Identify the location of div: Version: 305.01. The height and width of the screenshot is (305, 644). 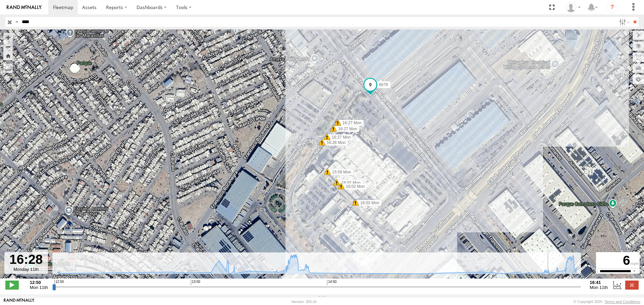
(304, 302).